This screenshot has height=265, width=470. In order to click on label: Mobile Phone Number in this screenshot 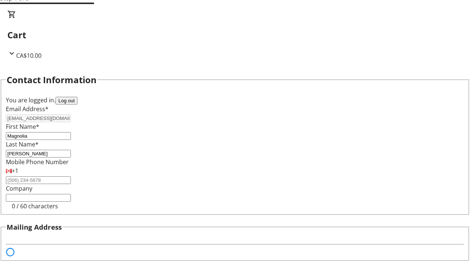, I will do `click(37, 162)`.